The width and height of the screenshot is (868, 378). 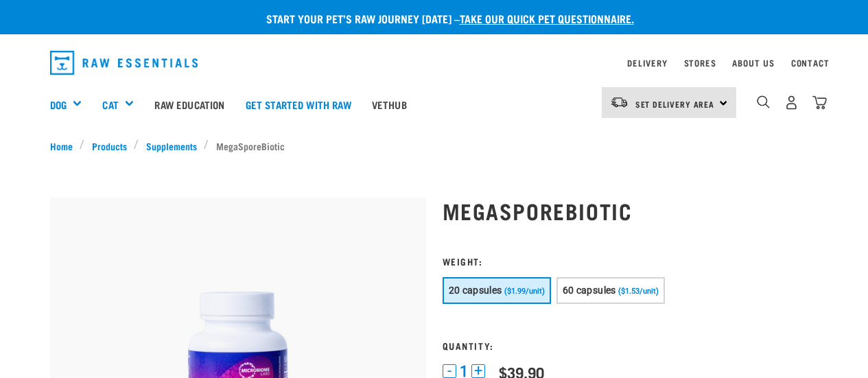 What do you see at coordinates (630, 261) in the screenshot?
I see `h3: Weight:` at bounding box center [630, 261].